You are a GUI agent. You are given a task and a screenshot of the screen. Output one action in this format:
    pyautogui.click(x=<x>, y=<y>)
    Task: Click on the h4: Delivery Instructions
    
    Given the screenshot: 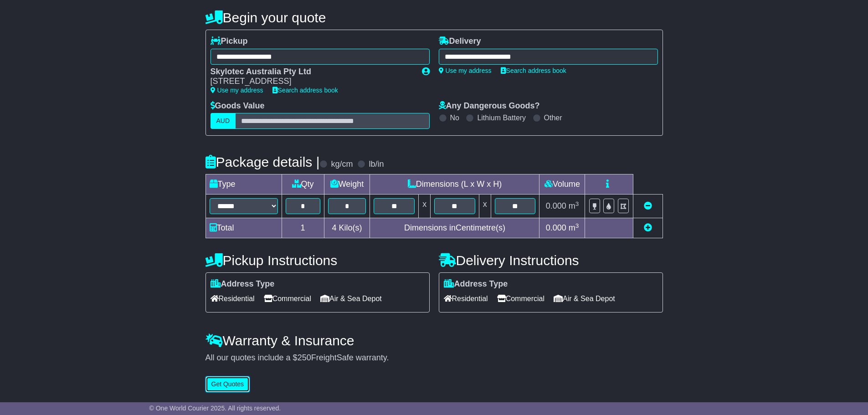 What is the action you would take?
    pyautogui.click(x=551, y=260)
    